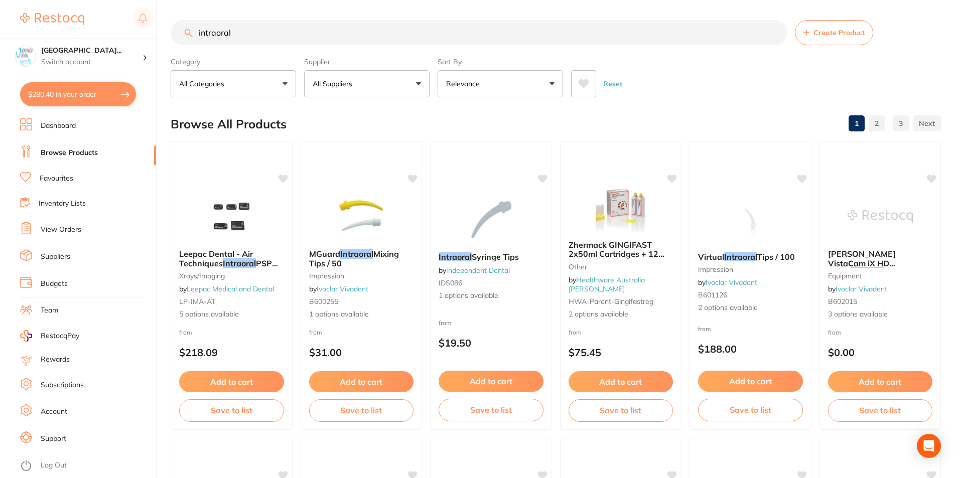 The height and width of the screenshot is (478, 961). Describe the element at coordinates (611, 302) in the screenshot. I see `span: HWA-parent-gingifastreg` at that location.